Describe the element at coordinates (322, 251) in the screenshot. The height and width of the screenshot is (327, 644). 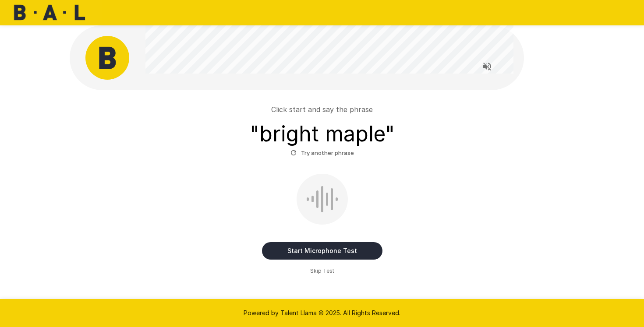
I see `button: Start Microphone Test` at that location.